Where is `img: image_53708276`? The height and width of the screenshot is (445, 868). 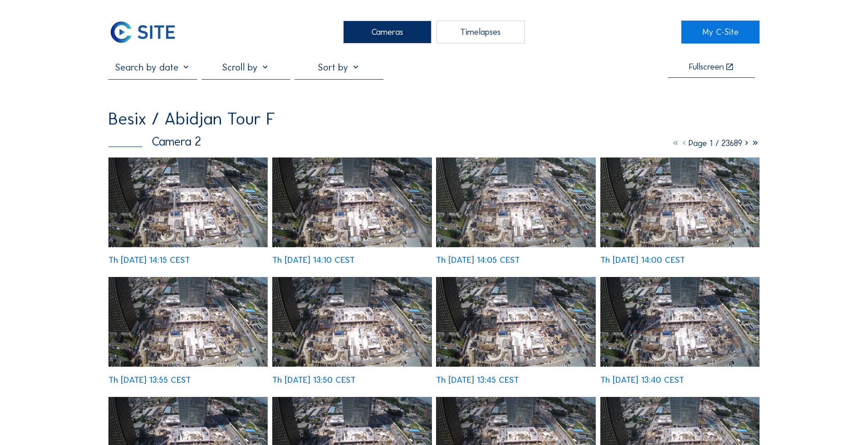 img: image_53708276 is located at coordinates (515, 322).